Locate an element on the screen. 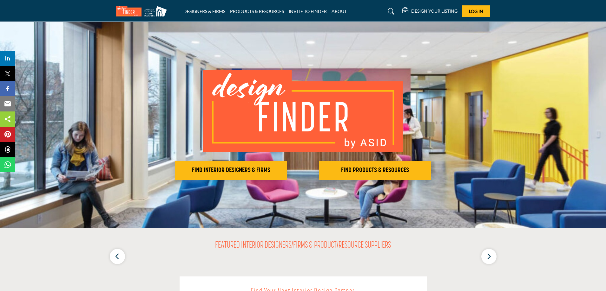 This screenshot has width=606, height=291. a: DESIGNERS & FIRMS is located at coordinates (204, 11).